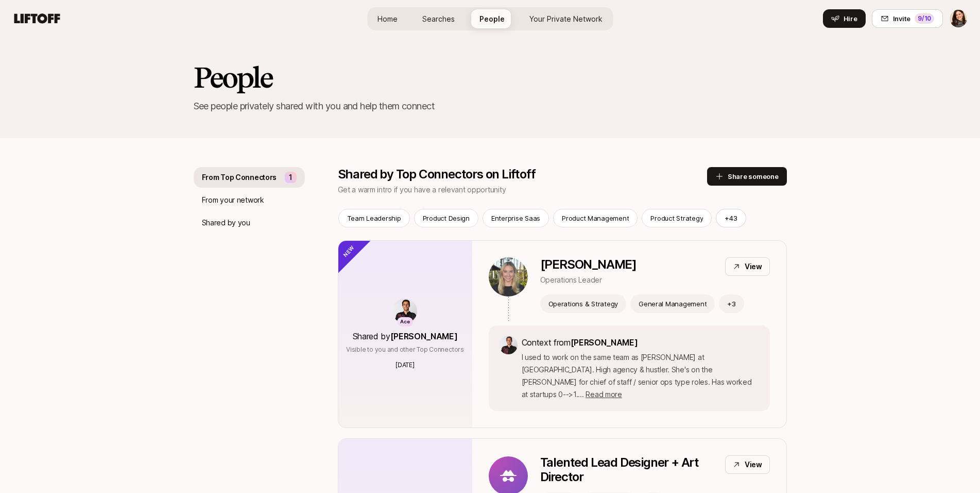 The width and height of the screenshot is (980, 493). Describe the element at coordinates (907, 18) in the screenshot. I see `button: Invite9/10` at that location.